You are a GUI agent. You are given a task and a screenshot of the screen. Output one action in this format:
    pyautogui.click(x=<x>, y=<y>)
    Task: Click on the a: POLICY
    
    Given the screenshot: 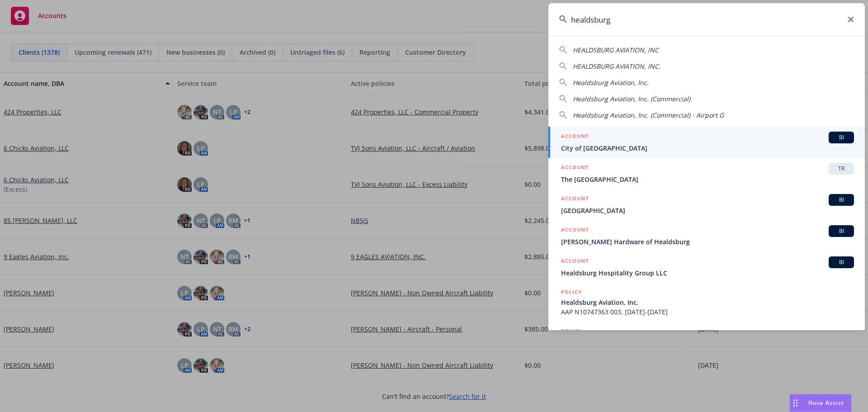 What is the action you would take?
    pyautogui.click(x=707, y=340)
    